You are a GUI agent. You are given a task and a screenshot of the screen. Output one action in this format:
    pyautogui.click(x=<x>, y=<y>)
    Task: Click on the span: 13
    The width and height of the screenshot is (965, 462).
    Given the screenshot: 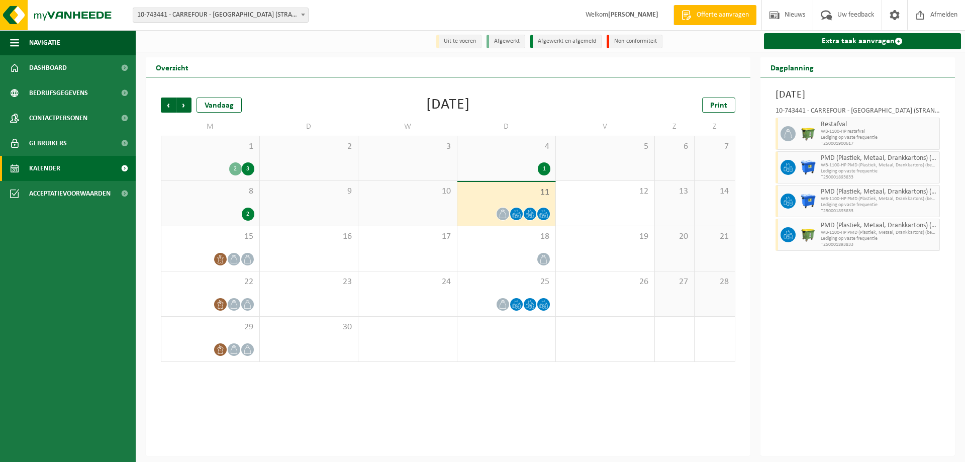 What is the action you would take?
    pyautogui.click(x=675, y=192)
    